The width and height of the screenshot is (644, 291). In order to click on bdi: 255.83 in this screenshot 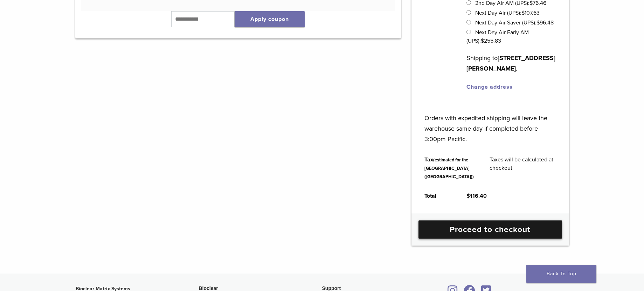, I will do `click(490, 41)`.